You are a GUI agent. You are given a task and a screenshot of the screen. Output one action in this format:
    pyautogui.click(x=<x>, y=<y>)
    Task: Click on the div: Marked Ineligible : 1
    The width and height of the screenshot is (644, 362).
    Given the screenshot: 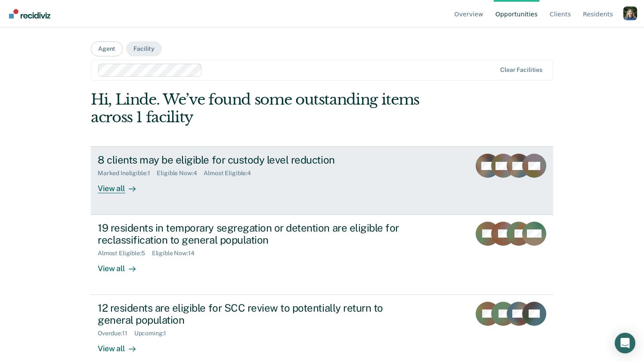 What is the action you would take?
    pyautogui.click(x=127, y=173)
    